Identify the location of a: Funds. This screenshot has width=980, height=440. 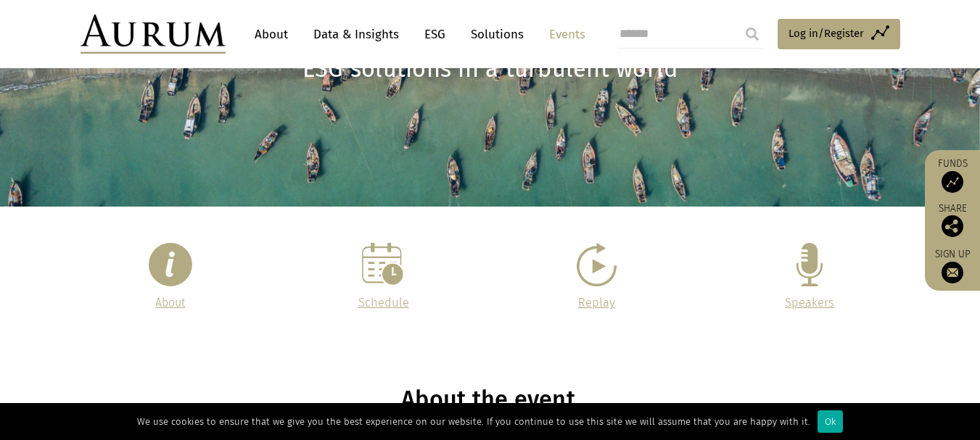
(952, 174).